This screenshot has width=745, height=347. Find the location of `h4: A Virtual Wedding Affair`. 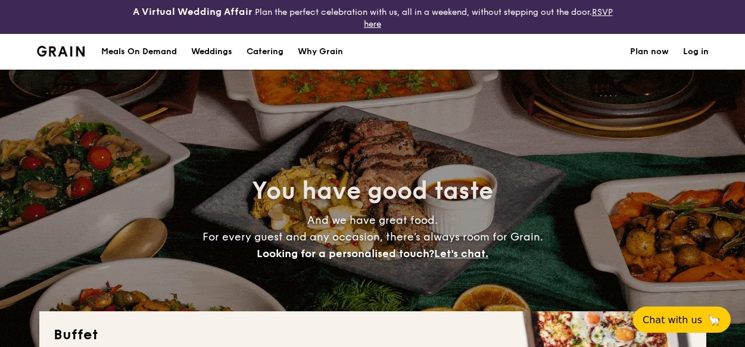

h4: A Virtual Wedding Affair is located at coordinates (192, 12).